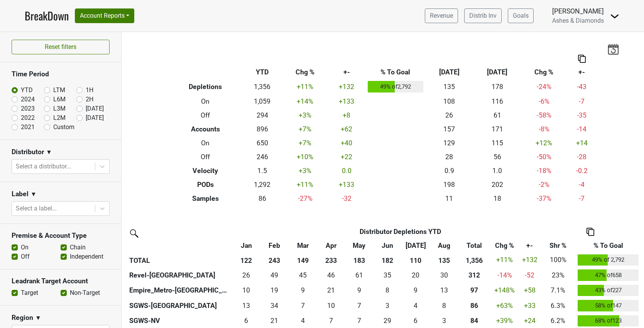  I want to click on td: 116, so click(498, 101).